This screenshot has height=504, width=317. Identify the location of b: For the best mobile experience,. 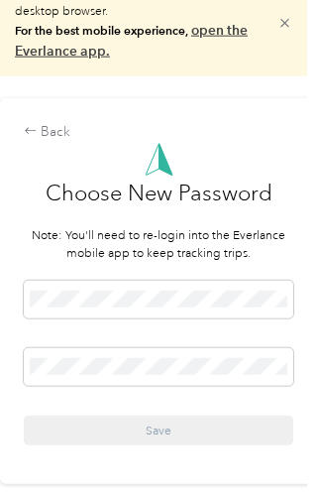
(131, 41).